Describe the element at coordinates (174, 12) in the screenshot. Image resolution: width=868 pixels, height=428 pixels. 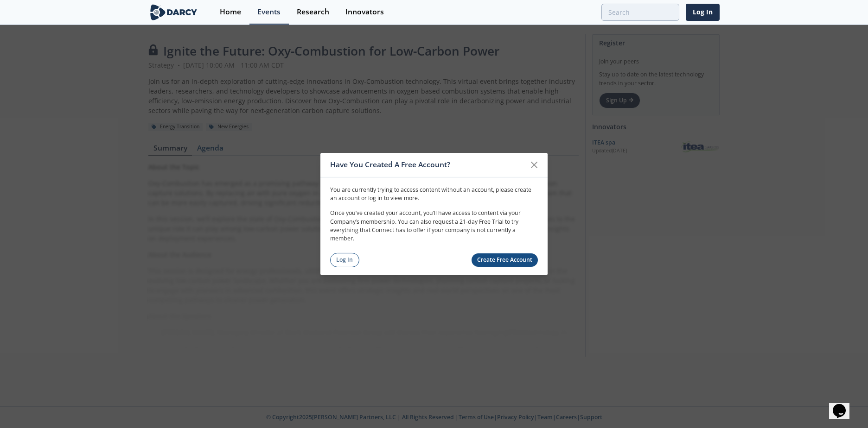
I see `img: logo-wide.svg` at that location.